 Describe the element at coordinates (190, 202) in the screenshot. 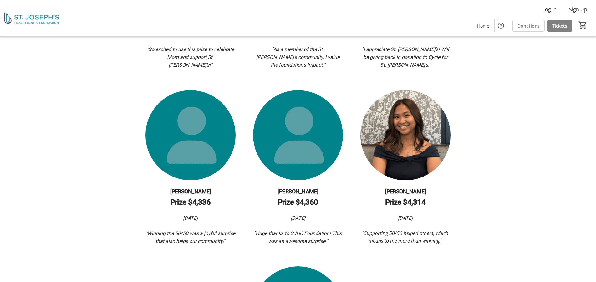

I see `span: Prize $4,336` at that location.